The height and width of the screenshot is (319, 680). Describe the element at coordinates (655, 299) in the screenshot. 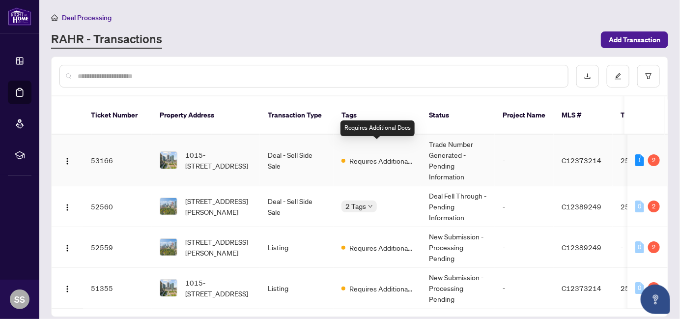

I see `button: Open asap` at that location.